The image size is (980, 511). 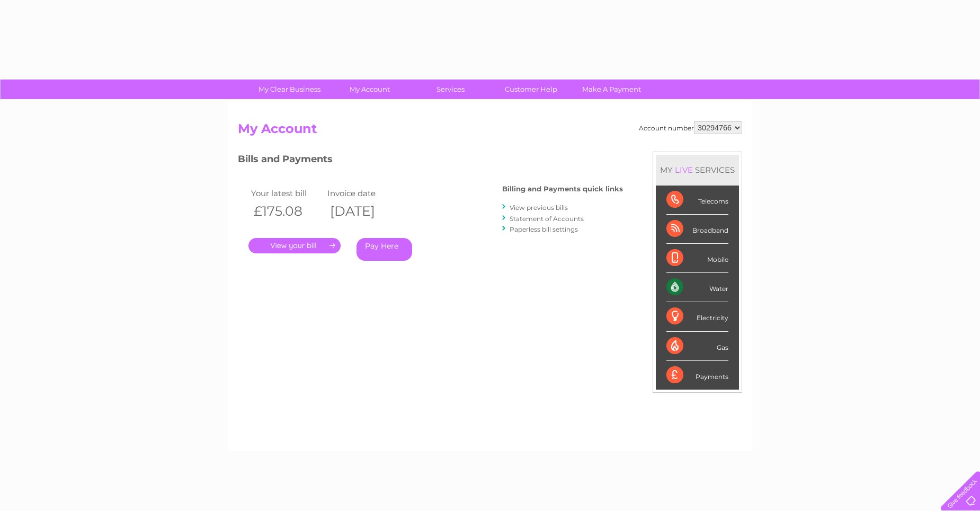 What do you see at coordinates (684, 170) in the screenshot?
I see `div: LIVE` at bounding box center [684, 170].